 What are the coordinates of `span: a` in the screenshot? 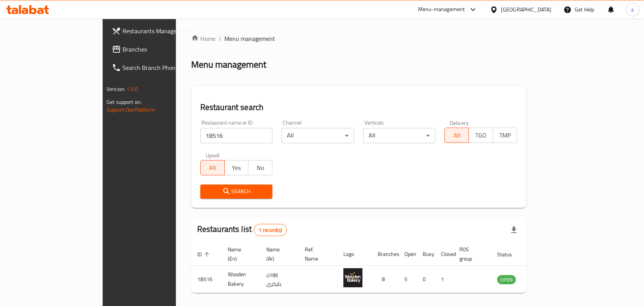 It's located at (632, 10).